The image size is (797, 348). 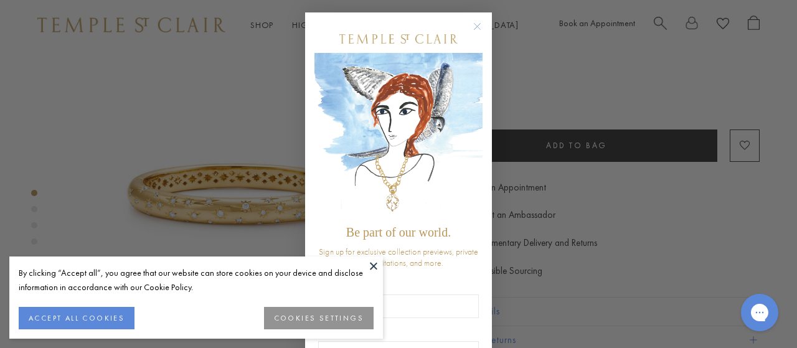 I want to click on button: Close dialog, so click(x=483, y=32).